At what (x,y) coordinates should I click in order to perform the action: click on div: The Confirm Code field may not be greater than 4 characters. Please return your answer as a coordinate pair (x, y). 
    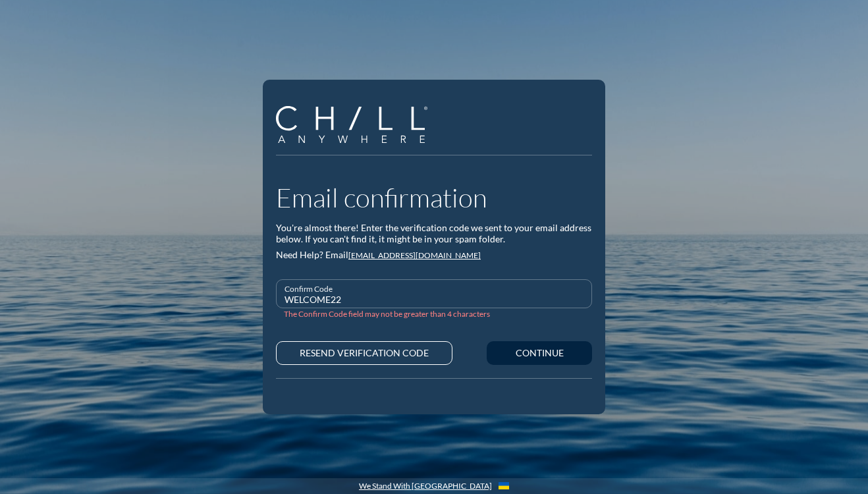
    Looking at the image, I should click on (434, 314).